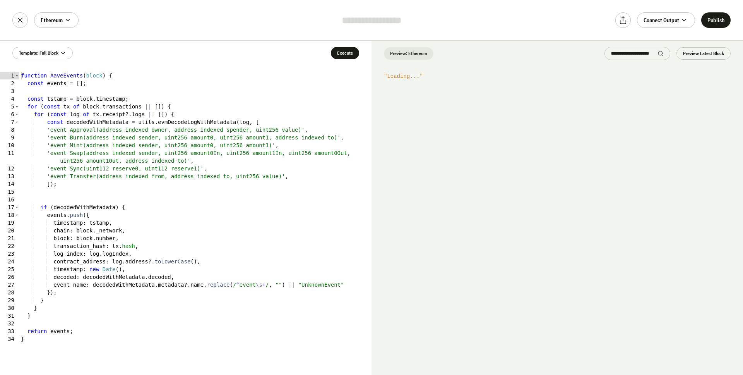  Describe the element at coordinates (661, 20) in the screenshot. I see `span: Connect Output` at that location.